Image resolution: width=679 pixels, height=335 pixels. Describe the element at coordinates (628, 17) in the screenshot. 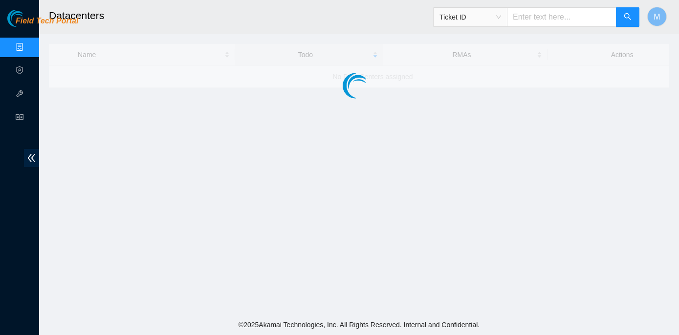

I see `button: search` at that location.